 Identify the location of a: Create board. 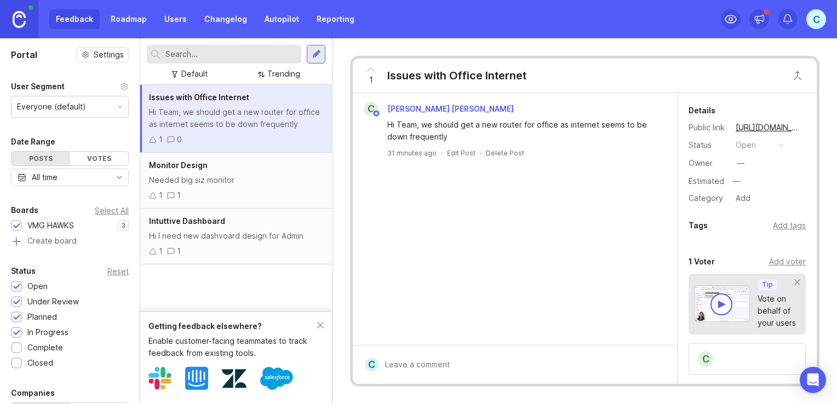
(70, 242).